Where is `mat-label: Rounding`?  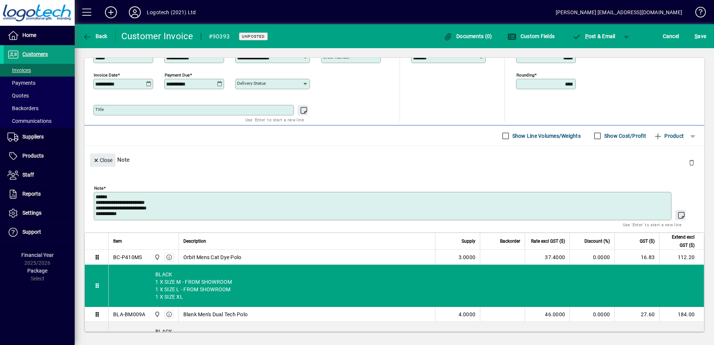 mat-label: Rounding is located at coordinates (525, 75).